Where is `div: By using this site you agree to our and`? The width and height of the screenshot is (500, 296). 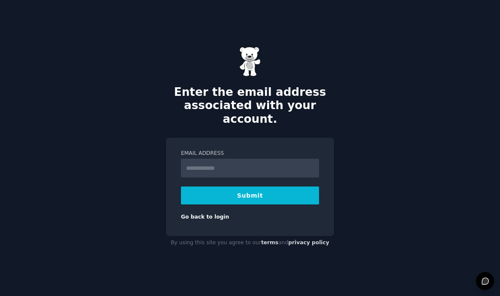 div: By using this site you agree to our and is located at coordinates (250, 243).